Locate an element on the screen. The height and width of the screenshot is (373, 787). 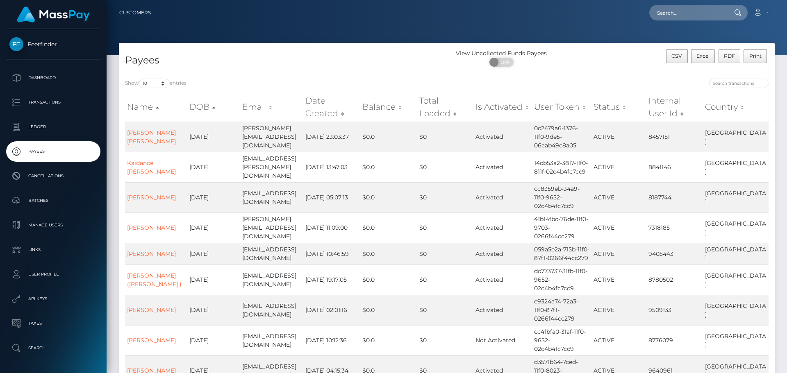
td: 8841146 is located at coordinates (675, 167).